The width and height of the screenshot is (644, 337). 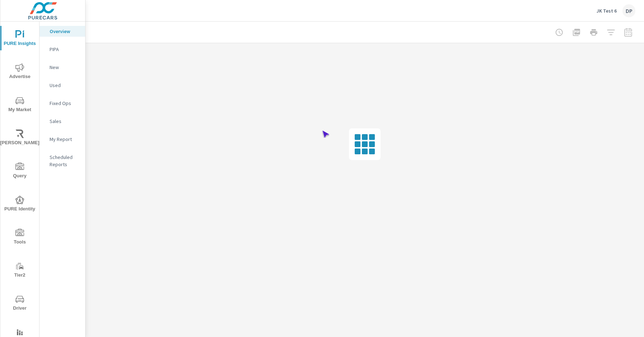 What do you see at coordinates (62, 121) in the screenshot?
I see `div: Sales` at bounding box center [62, 121].